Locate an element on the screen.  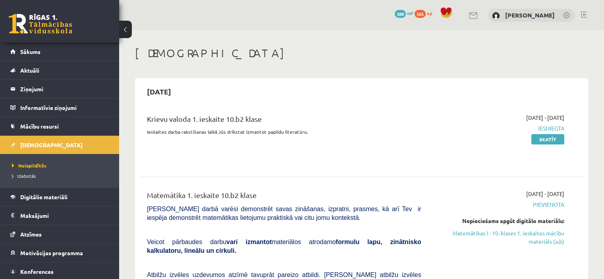
a: Mācību resursi is located at coordinates (60, 126).